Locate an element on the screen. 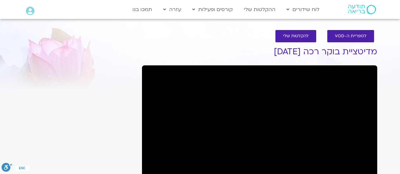  span: להקלטות שלי is located at coordinates (296, 36).